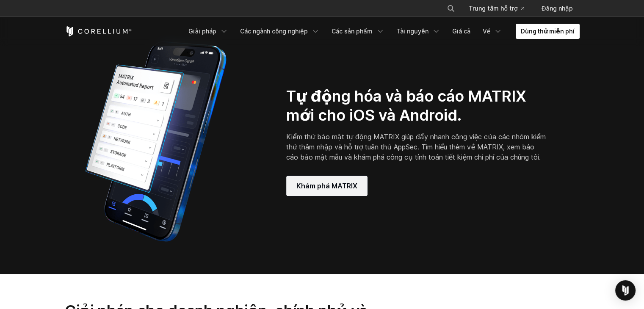 This screenshot has width=644, height=309. I want to click on font: Đăng nhập, so click(557, 8).